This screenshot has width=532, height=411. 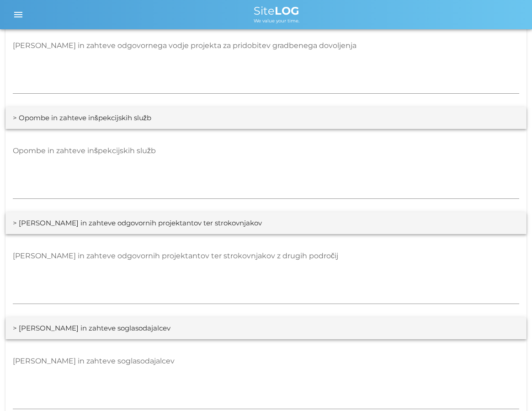 I want to click on span: We value your time., so click(x=277, y=21).